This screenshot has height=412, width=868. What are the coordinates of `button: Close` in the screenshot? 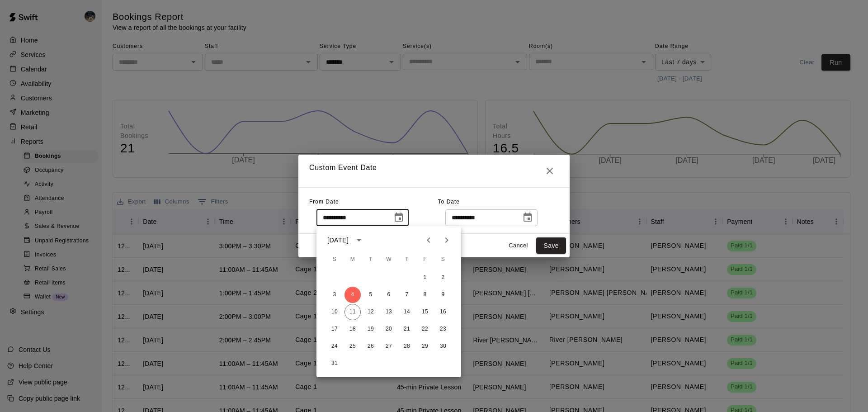 It's located at (550, 171).